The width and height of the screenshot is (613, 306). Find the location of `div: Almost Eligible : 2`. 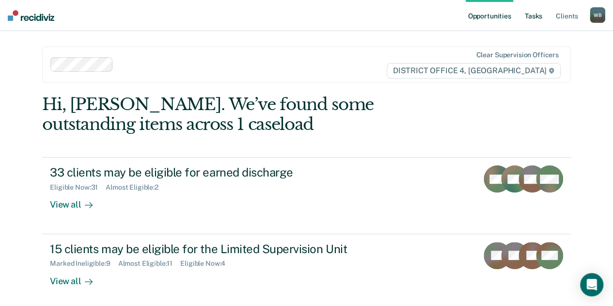

div: Almost Eligible : 2 is located at coordinates (136, 187).